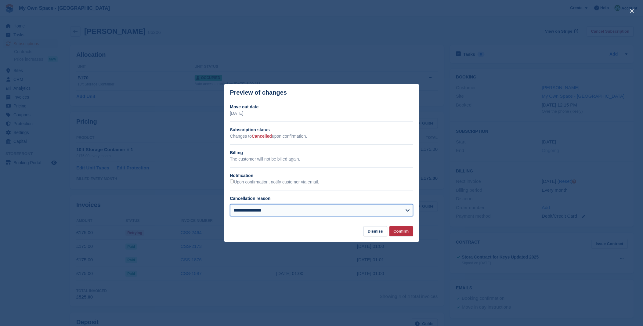 The height and width of the screenshot is (326, 643). Describe the element at coordinates (275, 182) in the screenshot. I see `label: Upon confirmation, notify customer via email.` at that location.